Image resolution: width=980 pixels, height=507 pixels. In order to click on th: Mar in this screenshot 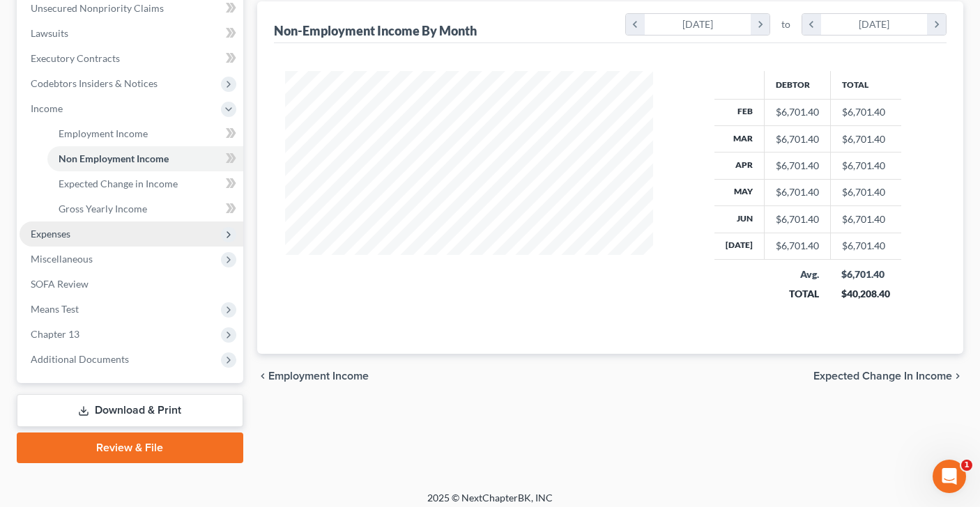, I will do `click(740, 139)`.